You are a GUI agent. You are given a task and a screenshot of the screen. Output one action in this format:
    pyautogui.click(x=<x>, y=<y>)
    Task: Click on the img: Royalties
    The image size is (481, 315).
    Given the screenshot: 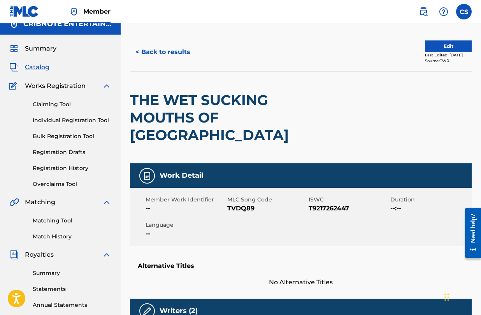 What is the action you would take?
    pyautogui.click(x=14, y=255)
    